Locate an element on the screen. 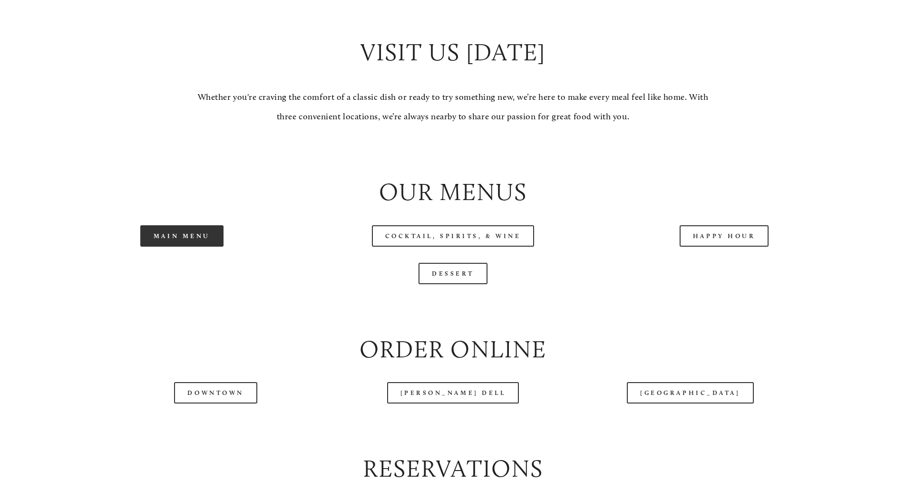 The height and width of the screenshot is (490, 906). a: Cocktail, Spirits, & Wine is located at coordinates (453, 236).